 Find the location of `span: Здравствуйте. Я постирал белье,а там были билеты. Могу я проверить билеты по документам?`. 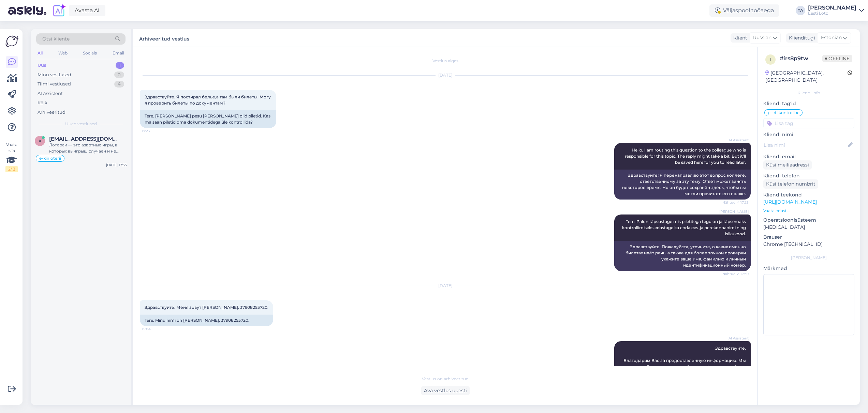

span: Здравствуйте. Я постирал белье,а там были билеты. Могу я проверить билеты по документам? is located at coordinates (208, 100).